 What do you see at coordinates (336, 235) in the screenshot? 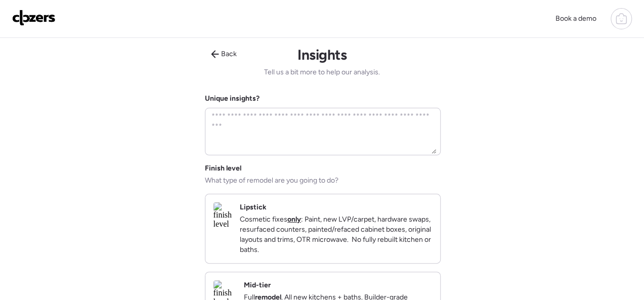
I see `p: Cosmetic fixes : Paint, new LVP/carpet, hardware swaps, resurfaced counters, painted/refaced cabi...` at bounding box center [336, 235].